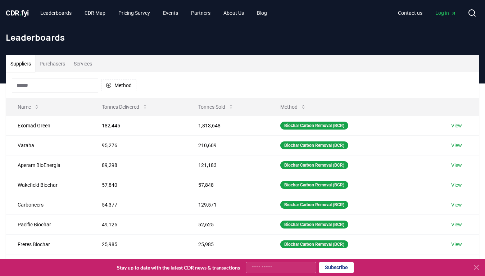 This screenshot has height=276, width=485. What do you see at coordinates (171, 13) in the screenshot?
I see `a: Events` at bounding box center [171, 13].